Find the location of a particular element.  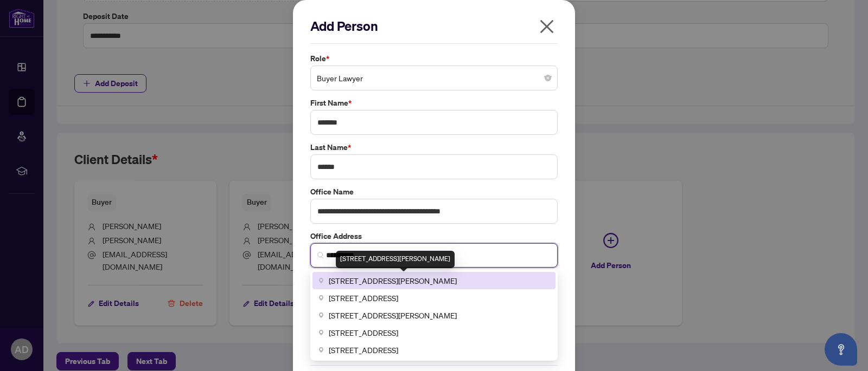

span: close is located at coordinates (547, 26).